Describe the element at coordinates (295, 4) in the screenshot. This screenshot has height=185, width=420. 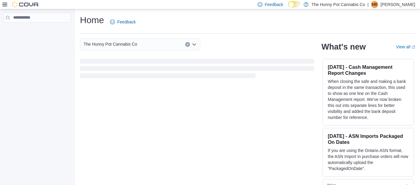
I see `input: Dark Mode` at that location.